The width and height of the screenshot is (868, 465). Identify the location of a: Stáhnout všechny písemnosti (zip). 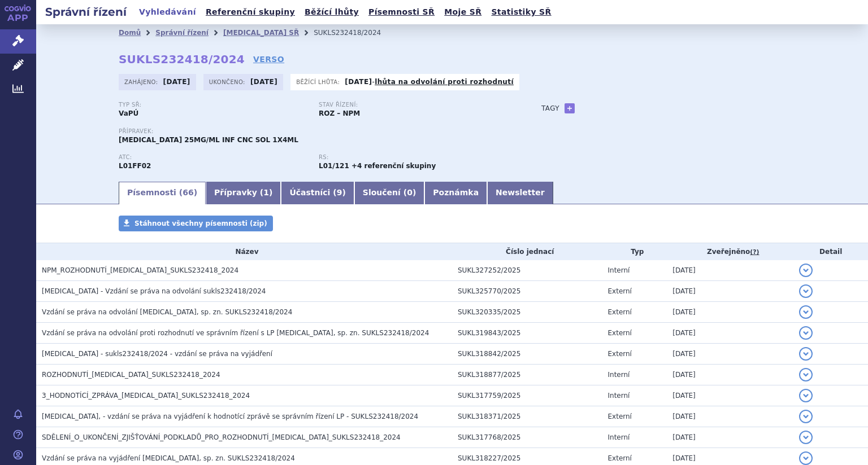
(195, 223).